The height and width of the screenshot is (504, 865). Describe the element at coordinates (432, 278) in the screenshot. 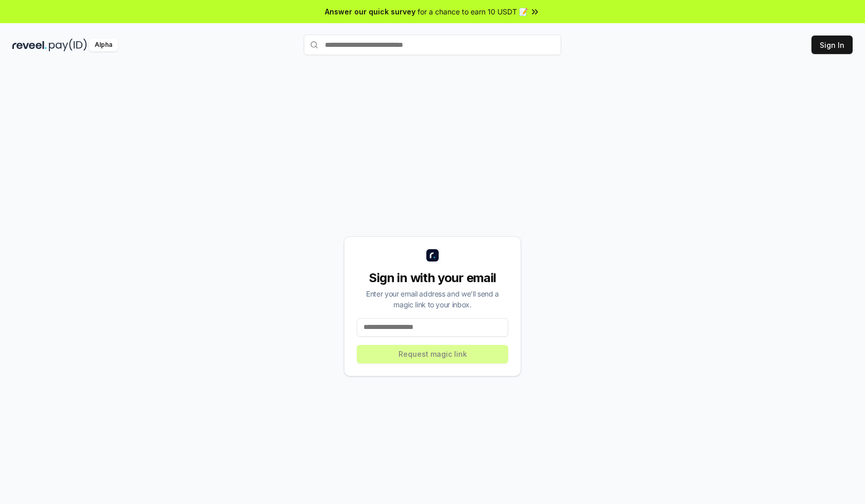

I see `div: Sign in with your email` at that location.